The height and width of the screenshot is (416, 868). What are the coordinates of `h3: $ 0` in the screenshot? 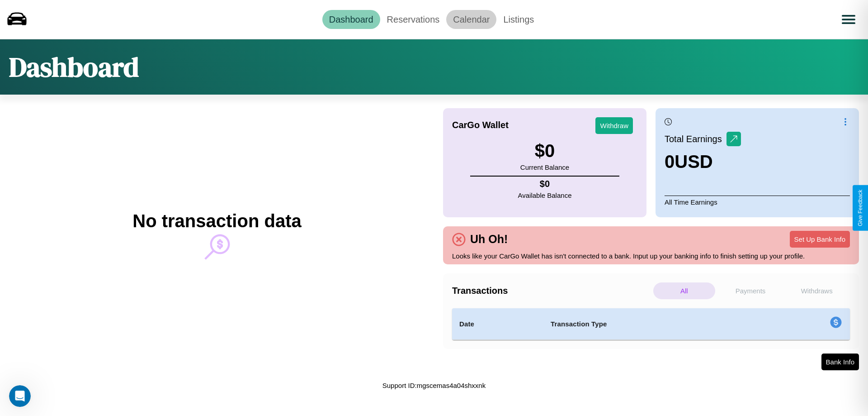 It's located at (545, 151).